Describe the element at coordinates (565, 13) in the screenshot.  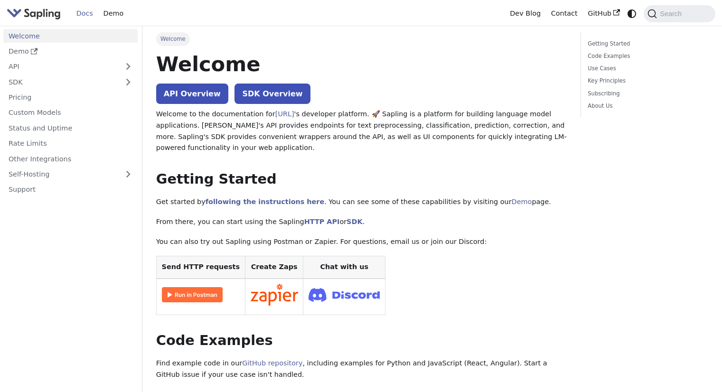
I see `a: Contact` at that location.